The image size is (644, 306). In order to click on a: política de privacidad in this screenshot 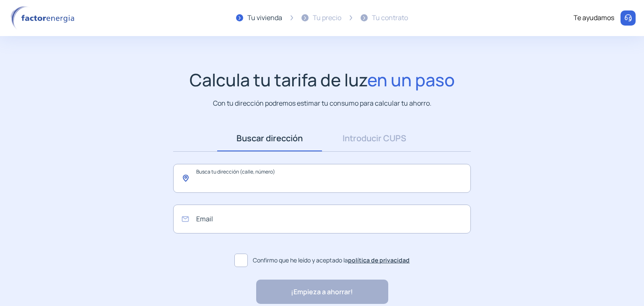, I will do `click(379, 260)`.